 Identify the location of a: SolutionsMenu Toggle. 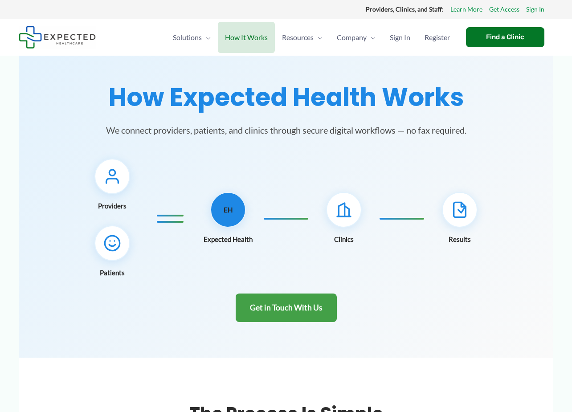
(192, 37).